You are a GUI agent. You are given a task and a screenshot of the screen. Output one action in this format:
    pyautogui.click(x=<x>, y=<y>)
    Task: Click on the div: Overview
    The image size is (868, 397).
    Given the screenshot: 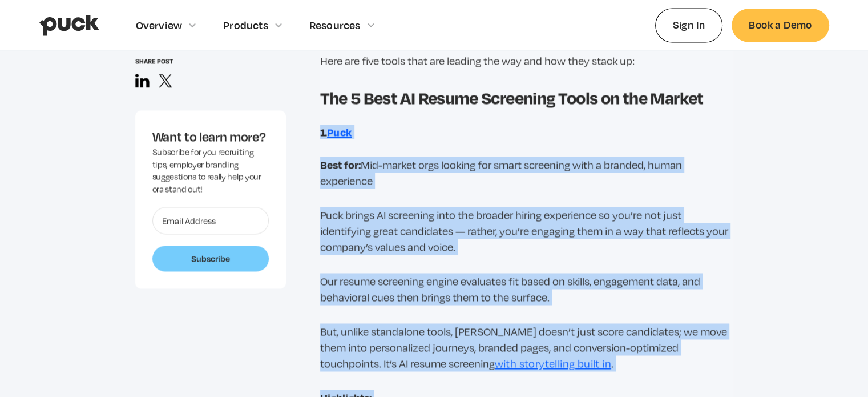 What is the action you would take?
    pyautogui.click(x=159, y=25)
    